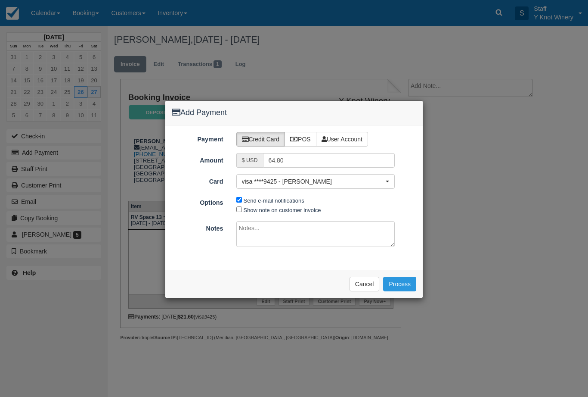 The width and height of the screenshot is (588, 397). I want to click on label: Show note on customer invoice, so click(283, 210).